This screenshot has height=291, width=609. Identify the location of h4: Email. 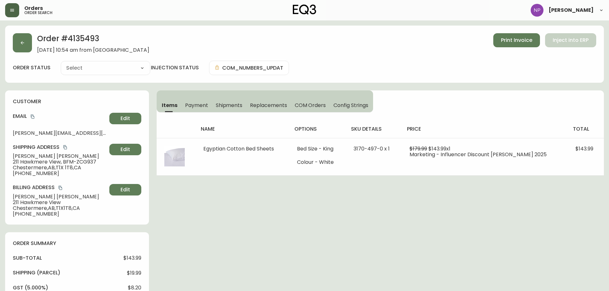
(60, 116).